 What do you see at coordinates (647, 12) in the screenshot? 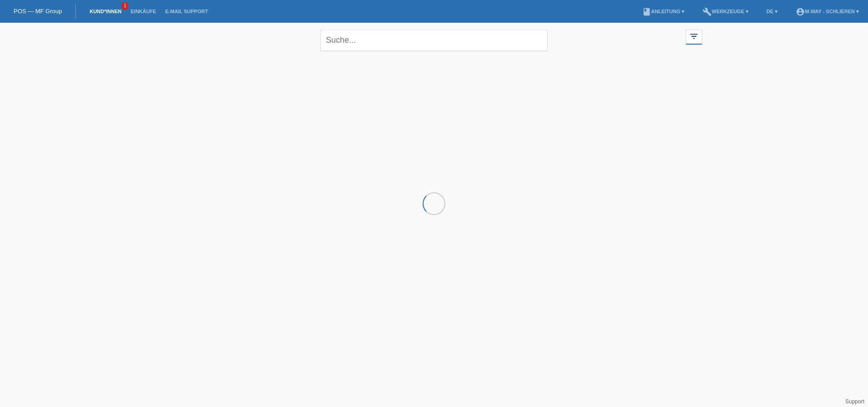
I see `i: book` at bounding box center [647, 12].